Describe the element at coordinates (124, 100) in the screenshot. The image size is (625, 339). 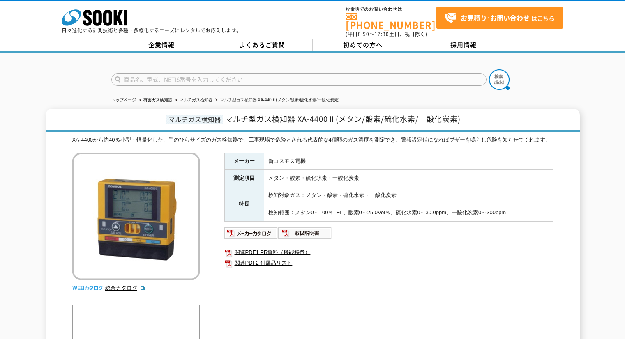
I see `a: トップページ` at that location.